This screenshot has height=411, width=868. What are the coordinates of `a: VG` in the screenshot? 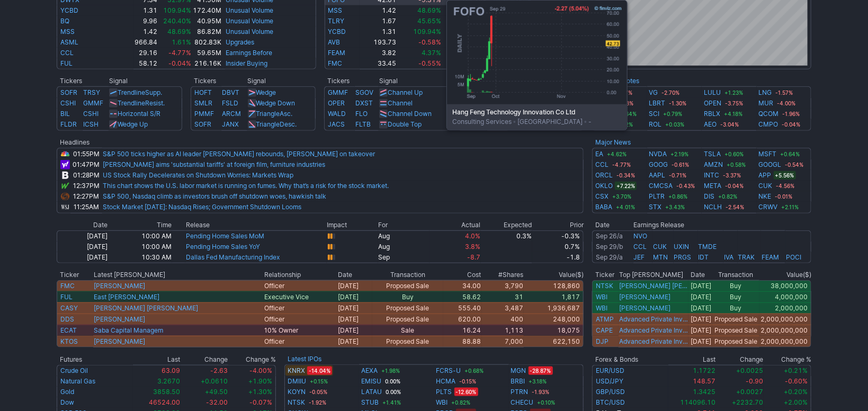 It's located at (654, 93).